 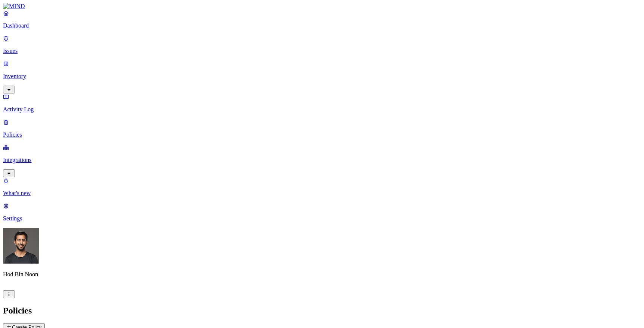 What do you see at coordinates (322, 160) in the screenshot?
I see `a: Integrations` at bounding box center [322, 160].